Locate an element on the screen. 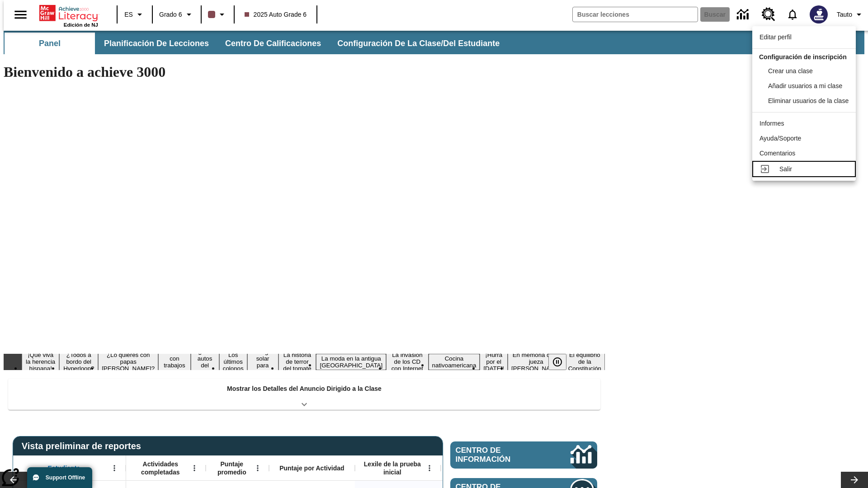 This screenshot has height=488, width=868. span: Eliminar usuarios de la clase is located at coordinates (808, 101).